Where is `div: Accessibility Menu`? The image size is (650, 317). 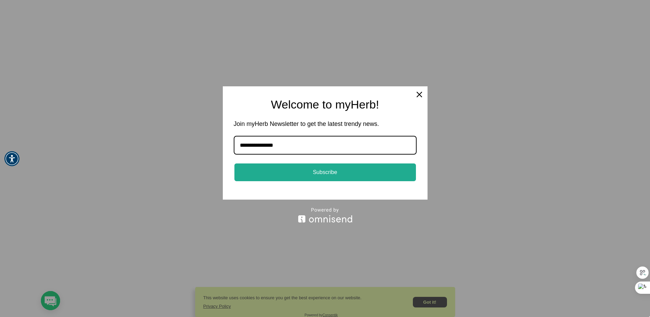
div: Accessibility Menu is located at coordinates (12, 159).